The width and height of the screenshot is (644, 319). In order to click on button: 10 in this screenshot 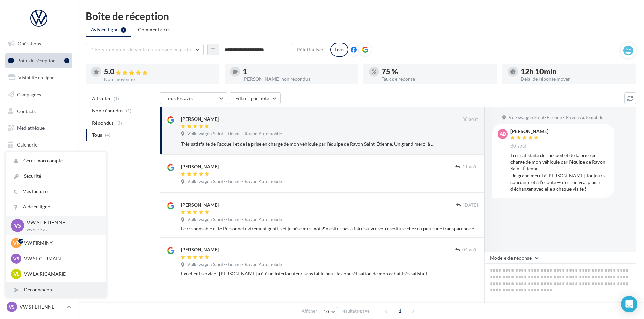, I will do `click(329, 312)`.